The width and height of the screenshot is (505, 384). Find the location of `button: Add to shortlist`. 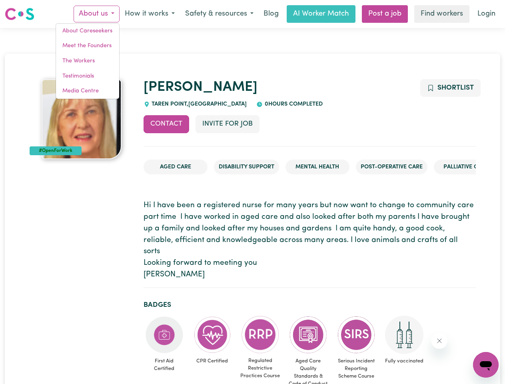

button: Add to shortlist is located at coordinates (450, 88).